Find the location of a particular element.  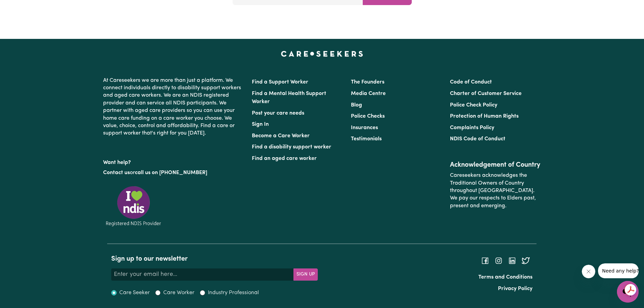

a: Insurances is located at coordinates (364, 128).